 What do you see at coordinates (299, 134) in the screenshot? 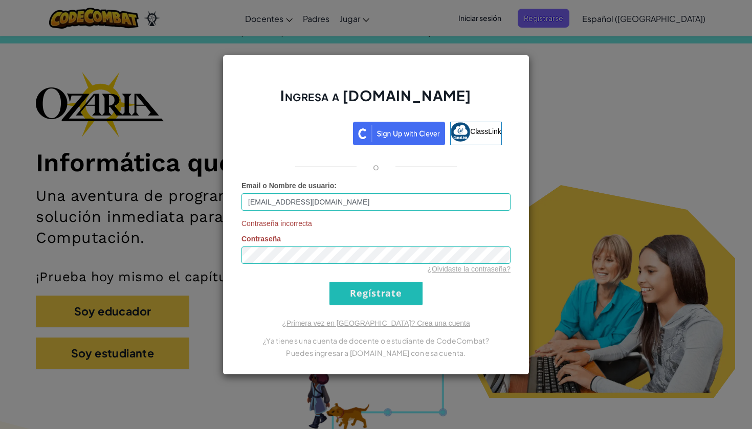
I see `a: Acceder con Google. Se abre en una pestaña nueva` at bounding box center [299, 134].